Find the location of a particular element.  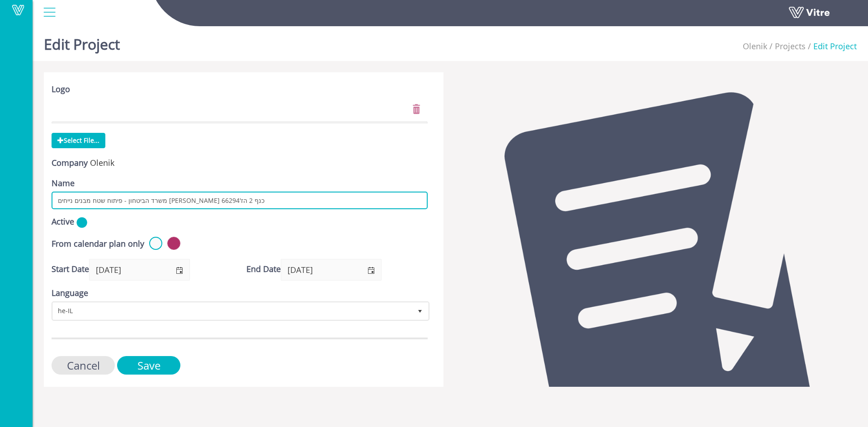

label: End Date is located at coordinates (263, 269).